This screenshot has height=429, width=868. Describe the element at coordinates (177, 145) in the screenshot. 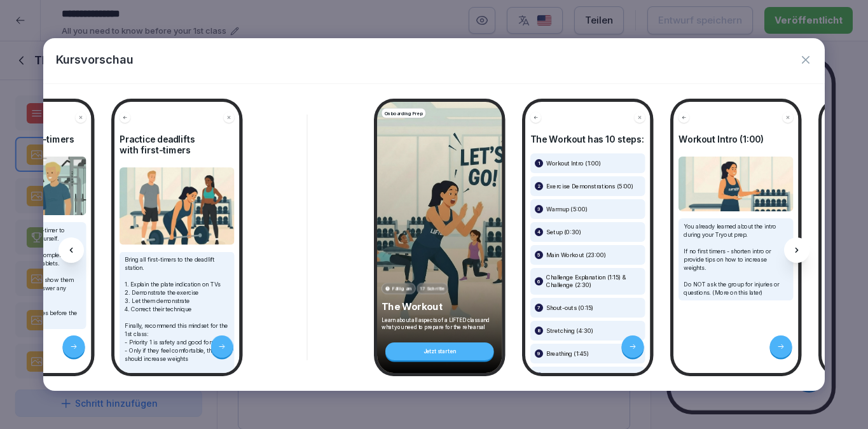

I see `h4: Practice deadlifts with first-timers` at that location.